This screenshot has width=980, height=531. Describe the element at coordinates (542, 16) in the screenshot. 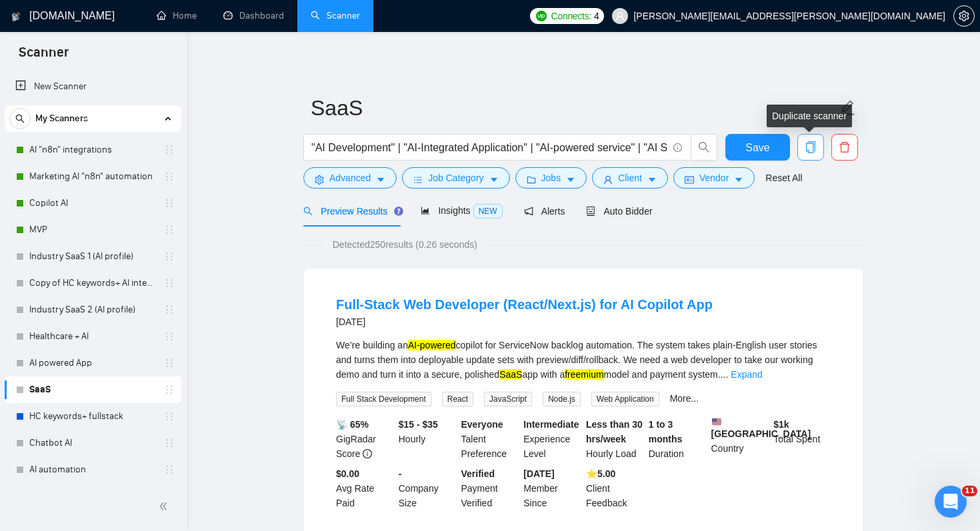

I see `img: upwork-logo.png` at that location.